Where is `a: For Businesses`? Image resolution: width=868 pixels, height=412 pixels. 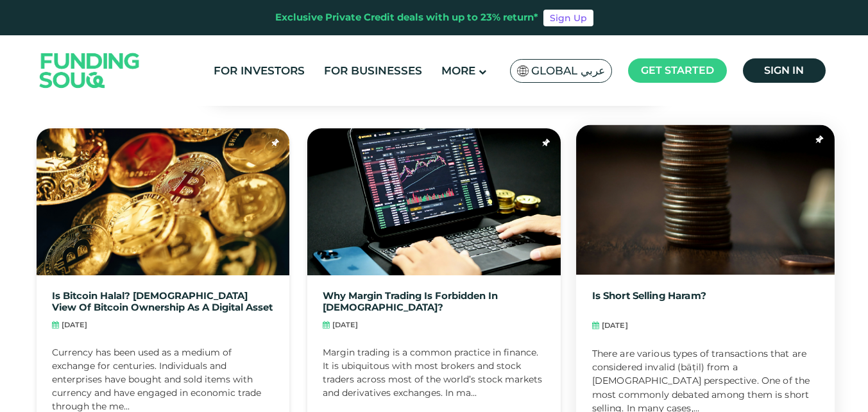 a: For Businesses is located at coordinates (373, 71).